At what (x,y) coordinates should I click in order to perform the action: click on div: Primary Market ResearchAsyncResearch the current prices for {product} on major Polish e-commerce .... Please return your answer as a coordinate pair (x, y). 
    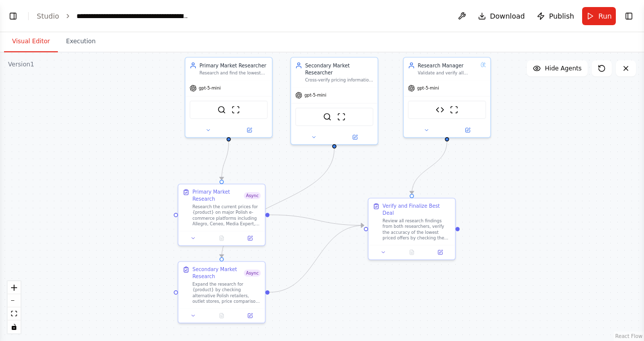
    Looking at the image, I should click on (222, 215).